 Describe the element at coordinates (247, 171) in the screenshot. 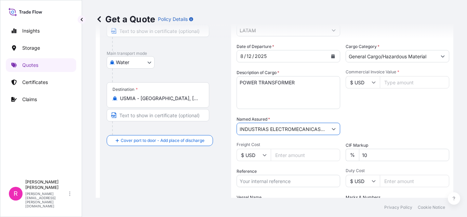

I see `label: Reference` at that location.